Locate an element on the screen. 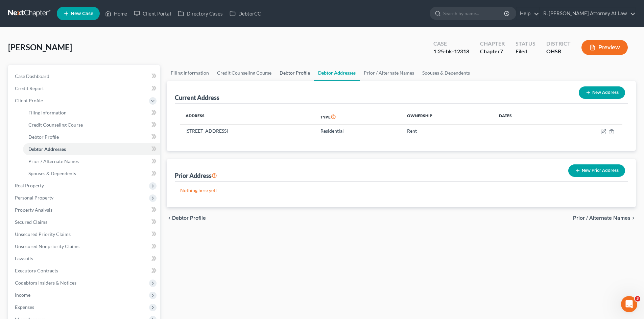  a: Directory Cases is located at coordinates (200, 13).